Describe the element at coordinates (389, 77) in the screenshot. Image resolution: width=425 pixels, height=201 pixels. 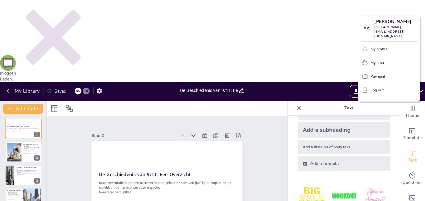
I see `button: Payment` at that location.